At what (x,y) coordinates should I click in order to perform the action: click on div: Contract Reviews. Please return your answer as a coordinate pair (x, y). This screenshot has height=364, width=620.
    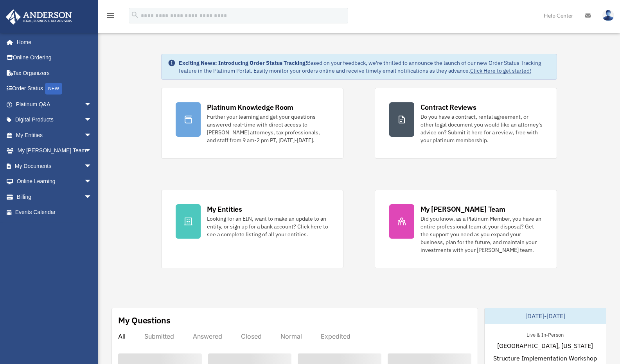
    Looking at the image, I should click on (448, 107).